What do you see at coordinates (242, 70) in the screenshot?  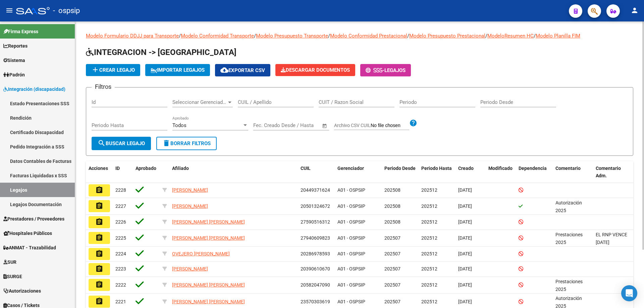 I see `span: Exportar CSV` at bounding box center [242, 70].